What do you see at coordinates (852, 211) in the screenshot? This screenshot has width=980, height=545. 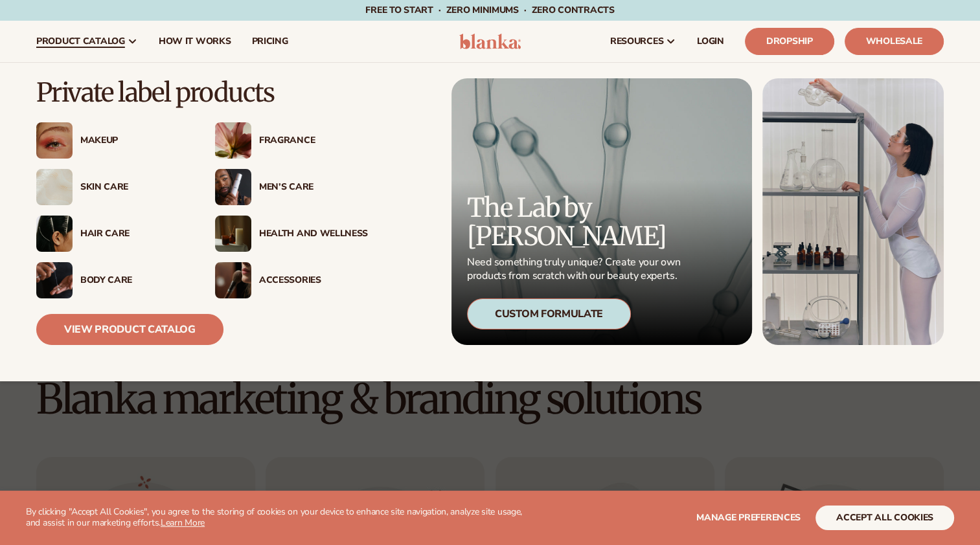 I see `img: Female in lab with equipment.` at bounding box center [852, 211].